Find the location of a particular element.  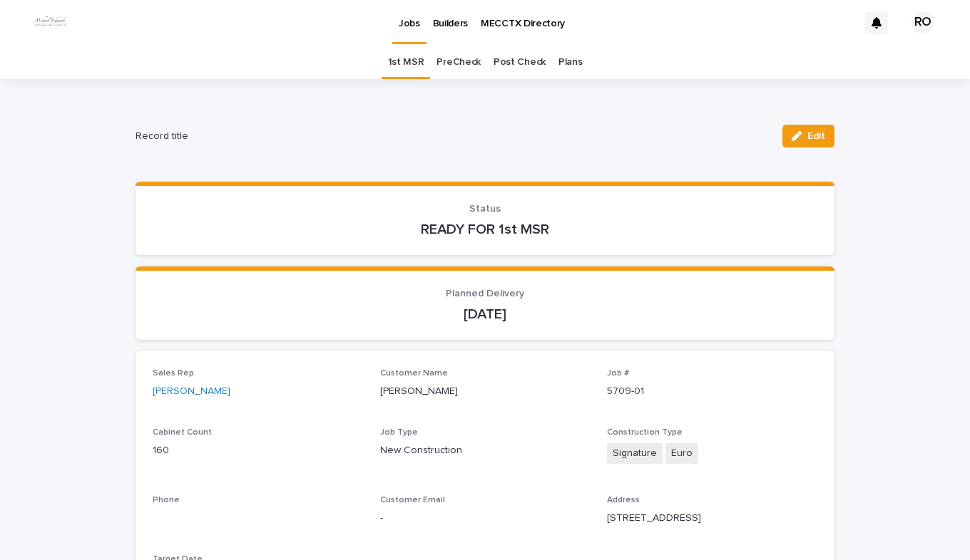

p: New Construction is located at coordinates (485, 450).